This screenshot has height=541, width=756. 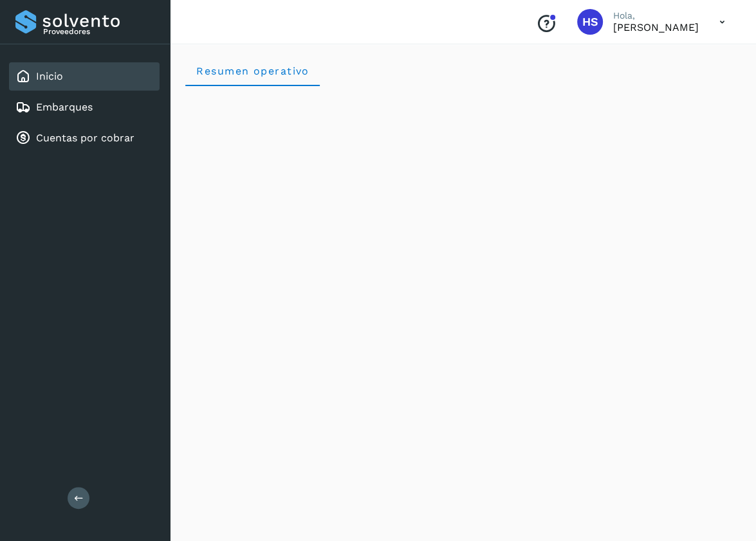 I want to click on span: Resumen operativo, so click(x=252, y=71).